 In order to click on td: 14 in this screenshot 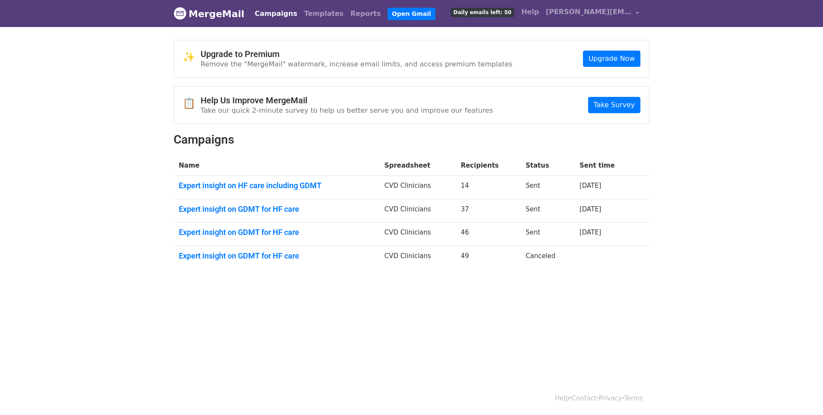, I will do `click(488, 187)`.